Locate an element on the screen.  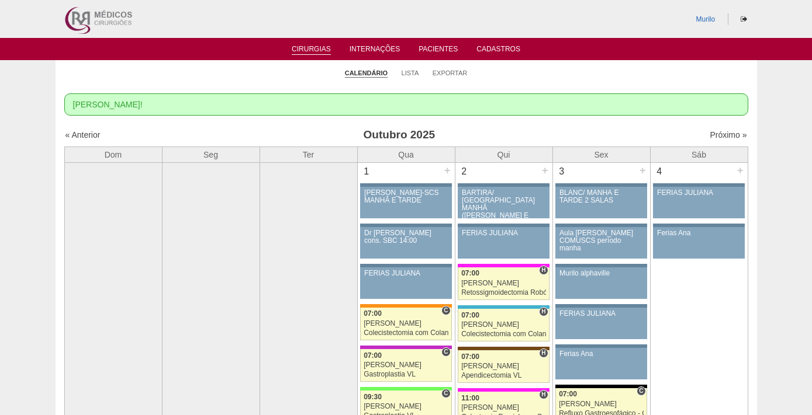
div: Retossigmoidectomia Robótica is located at coordinates (503, 293).